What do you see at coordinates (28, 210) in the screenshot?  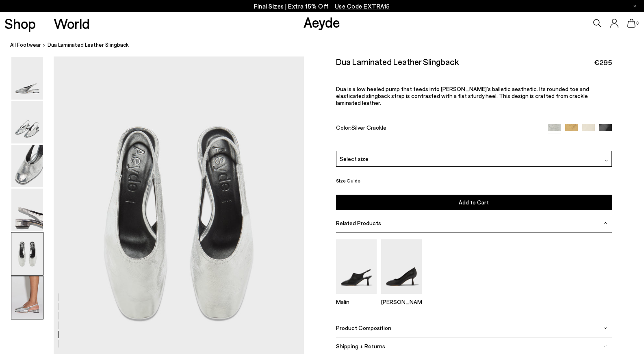 I see `img: Dua Laminated Leather Slingback - Image 4` at bounding box center [28, 210].